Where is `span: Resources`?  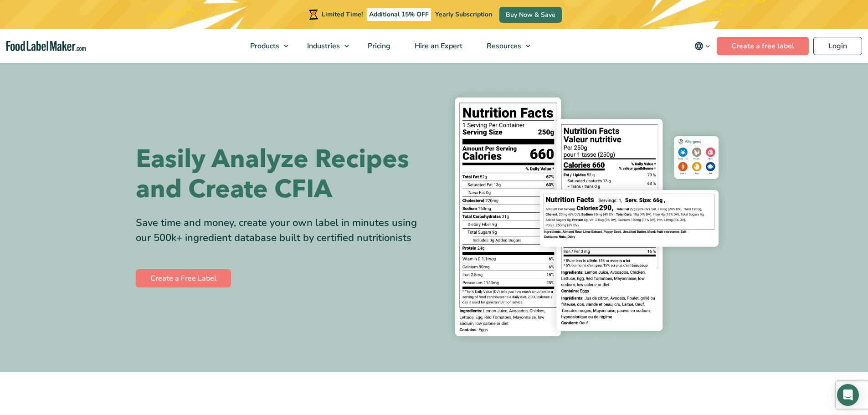
span: Resources is located at coordinates (503, 46).